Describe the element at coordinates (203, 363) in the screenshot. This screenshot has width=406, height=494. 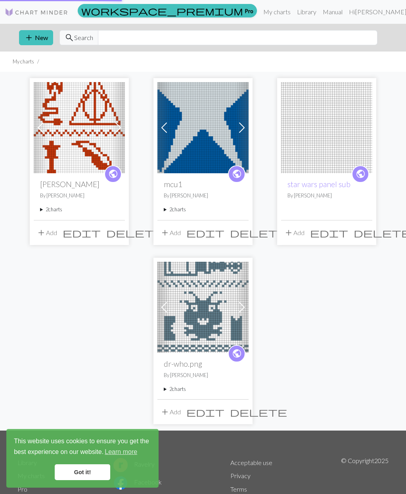
I see `h2: dr-who.png` at that location.